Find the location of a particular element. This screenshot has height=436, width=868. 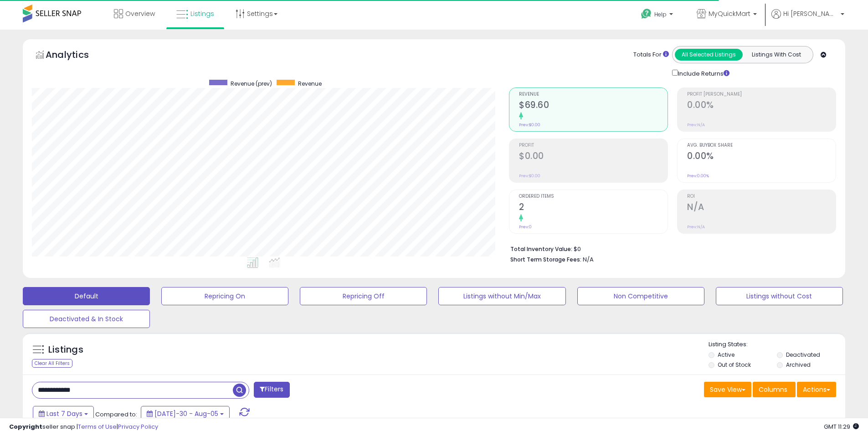

button: Columns is located at coordinates (774, 390).